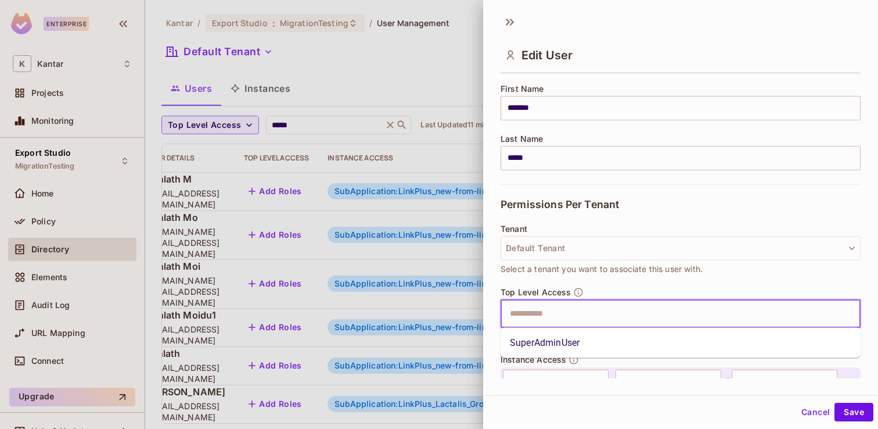  What do you see at coordinates (602, 269) in the screenshot?
I see `span: Select a tenant you want to associate this user with.` at bounding box center [602, 269].